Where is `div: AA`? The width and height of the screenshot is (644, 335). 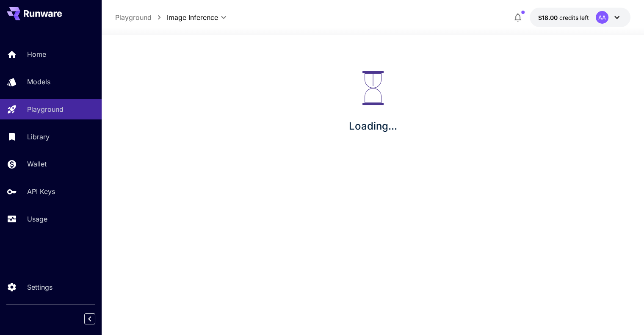
div: AA is located at coordinates (602, 17).